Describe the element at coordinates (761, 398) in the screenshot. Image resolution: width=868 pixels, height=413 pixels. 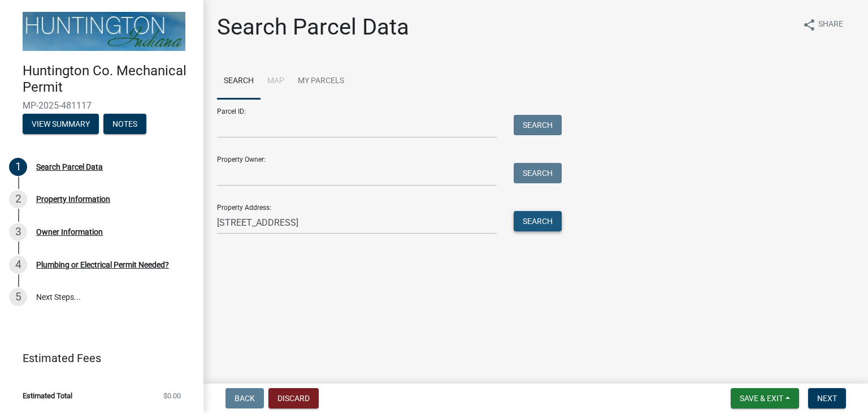
I see `span: Save & Exit` at that location.